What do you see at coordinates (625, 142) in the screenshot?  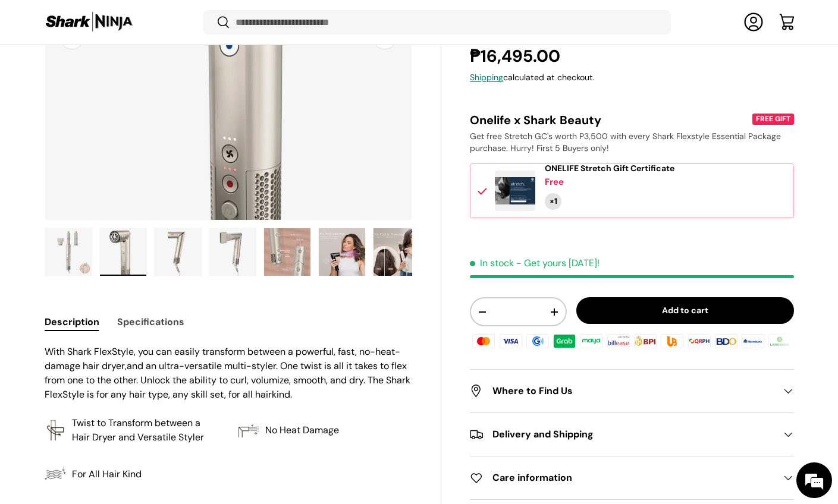 I see `span: Get free Stretch GC's worth P3,500 with every Shark Flexstyle Essential Package purchase. Hurry! ...` at bounding box center [625, 142].